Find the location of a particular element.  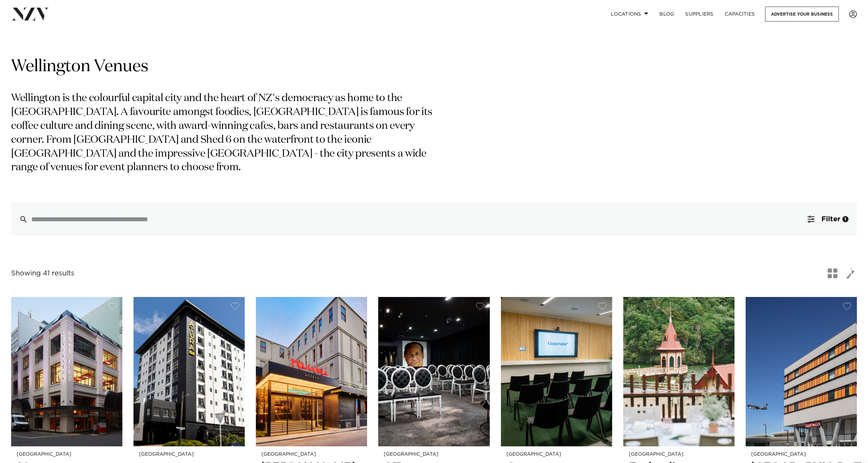

img: nzv-logo.png is located at coordinates (30, 14).